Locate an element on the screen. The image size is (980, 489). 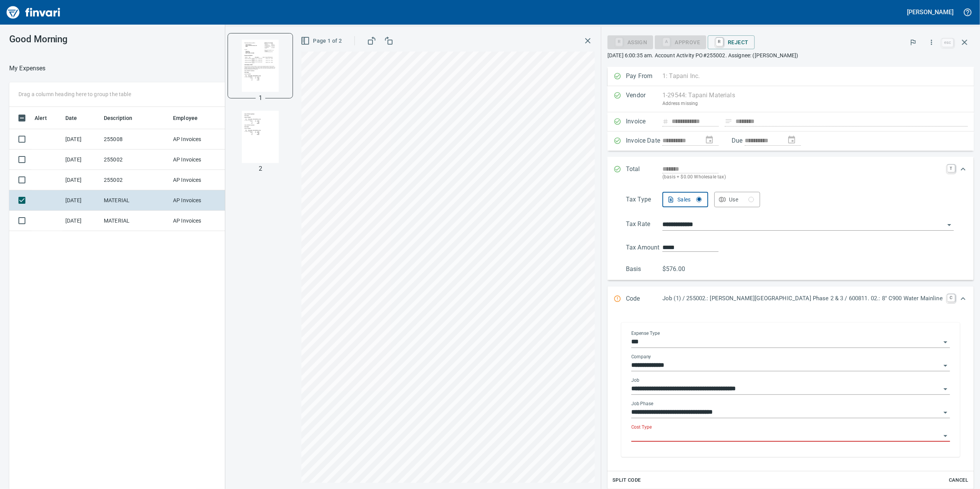
span: Page 1 of 2 is located at coordinates (322, 41).